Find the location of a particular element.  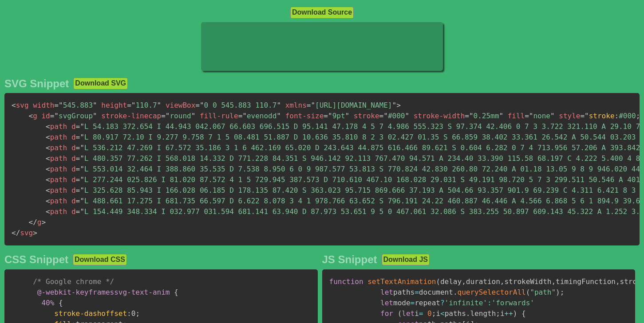

span: stroke-linecap is located at coordinates (131, 116).